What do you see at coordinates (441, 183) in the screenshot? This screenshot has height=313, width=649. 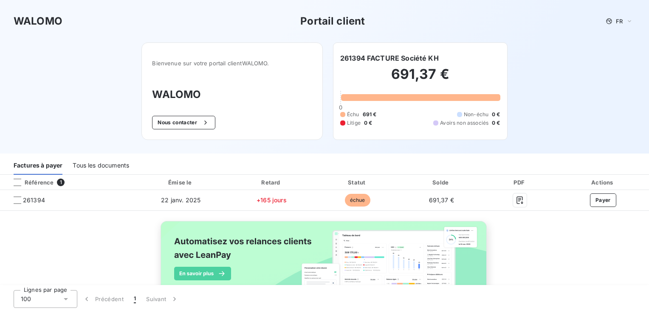 I see `div: Solde` at bounding box center [441, 183].